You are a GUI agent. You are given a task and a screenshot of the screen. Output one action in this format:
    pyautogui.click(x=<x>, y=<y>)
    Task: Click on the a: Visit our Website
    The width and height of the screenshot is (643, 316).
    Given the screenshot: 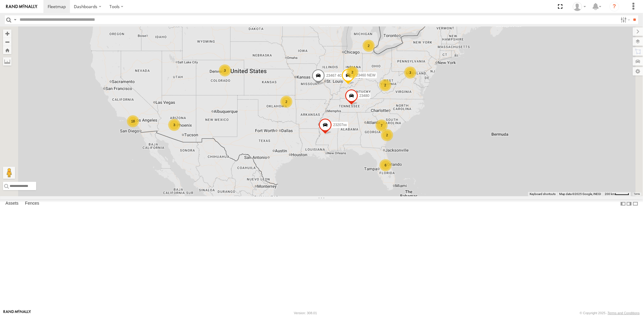 What is the action you would take?
    pyautogui.click(x=17, y=313)
    